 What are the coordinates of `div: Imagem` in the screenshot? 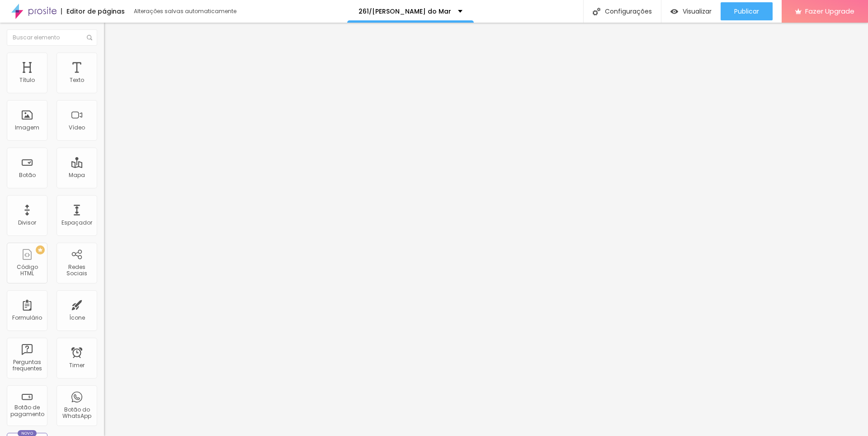 It's located at (28, 128).